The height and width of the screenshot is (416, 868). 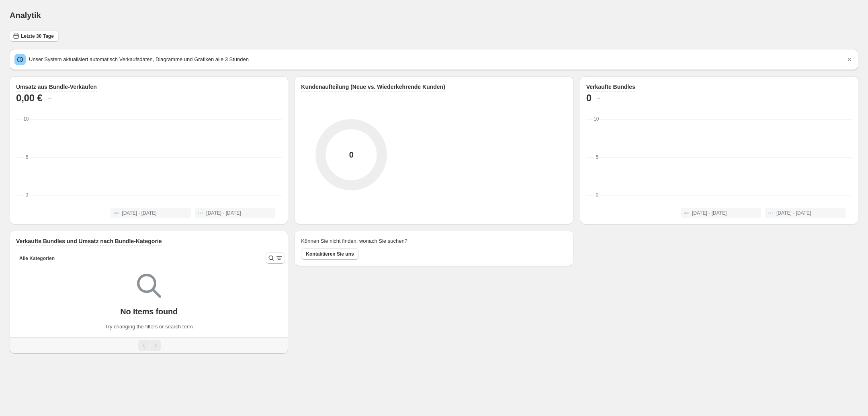 What do you see at coordinates (148, 327) in the screenshot?
I see `p: Try changing the filters or search term` at bounding box center [148, 327].